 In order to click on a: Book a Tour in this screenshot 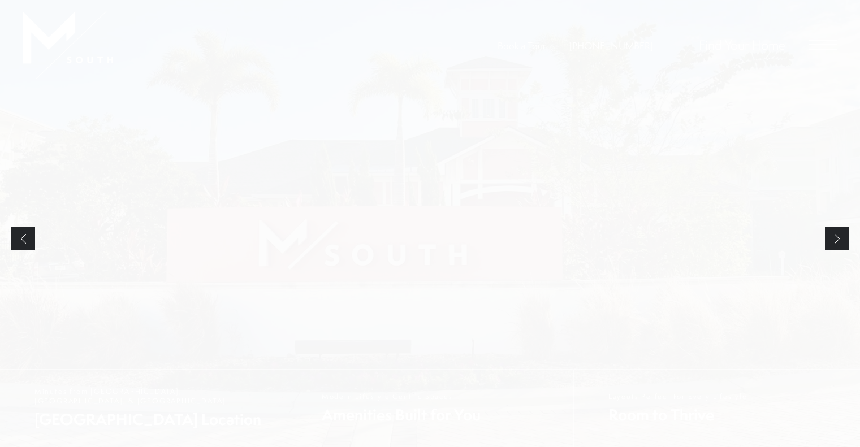, I will do `click(521, 45)`.